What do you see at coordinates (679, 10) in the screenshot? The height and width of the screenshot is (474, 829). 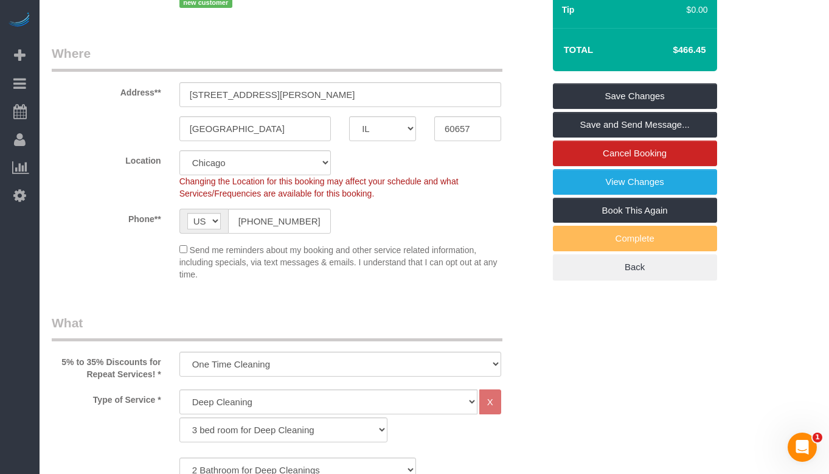 I see `div: $0.00` at bounding box center [679, 10].